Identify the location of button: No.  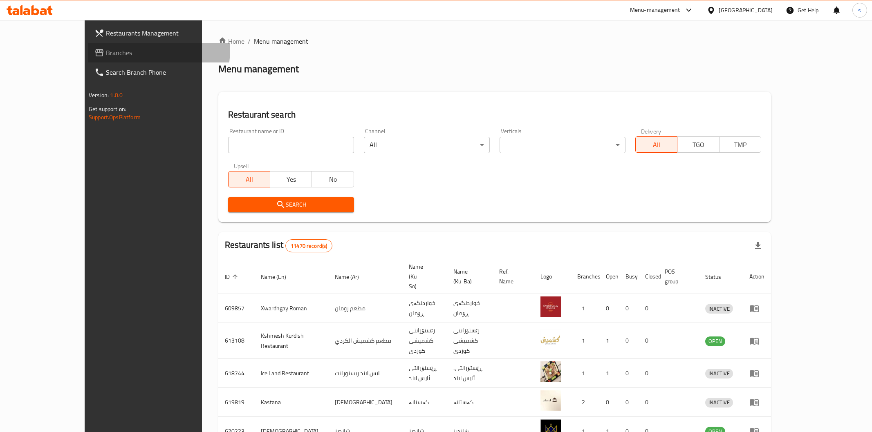
(332, 179).